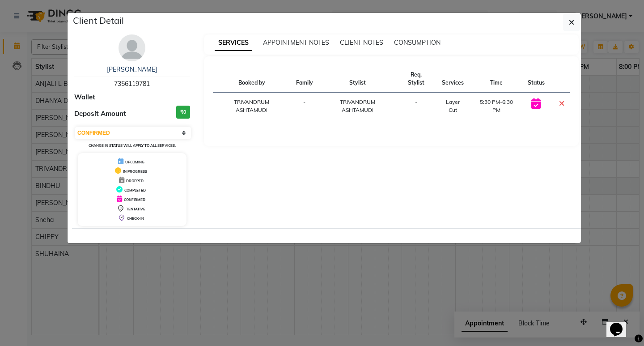  What do you see at coordinates (135, 162) in the screenshot?
I see `span: UPCOMING` at bounding box center [135, 162].